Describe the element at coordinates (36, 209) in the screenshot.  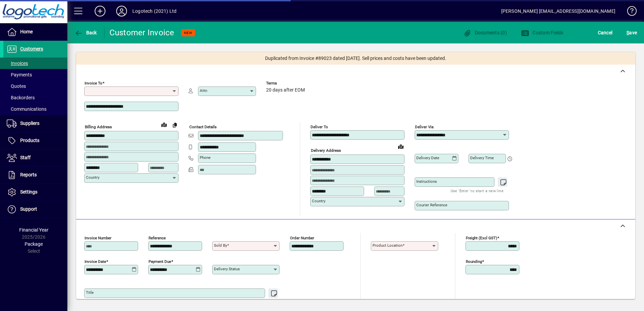
I see `a: Support` at that location.